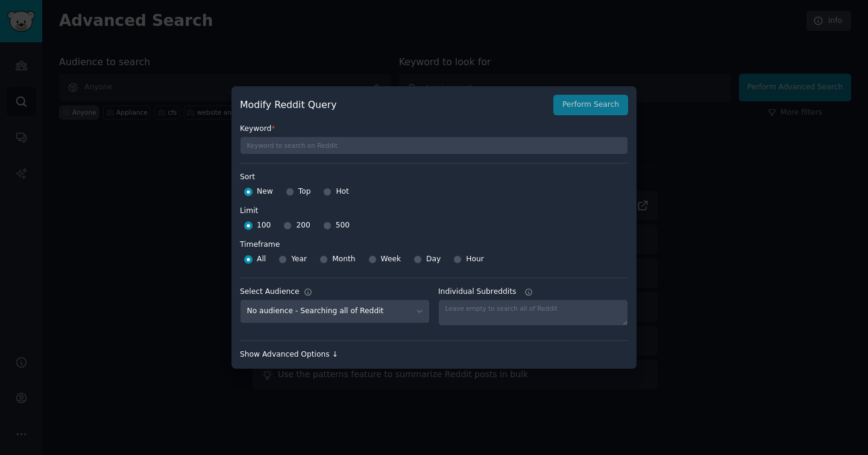 The image size is (868, 455). What do you see at coordinates (533, 292) in the screenshot?
I see `label: Individual Subreddits` at bounding box center [533, 292].